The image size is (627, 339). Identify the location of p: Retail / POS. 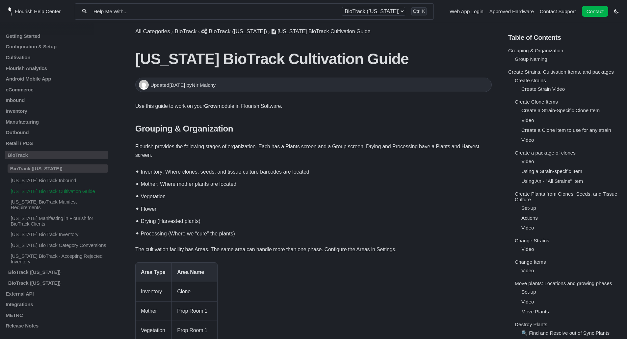
(56, 143).